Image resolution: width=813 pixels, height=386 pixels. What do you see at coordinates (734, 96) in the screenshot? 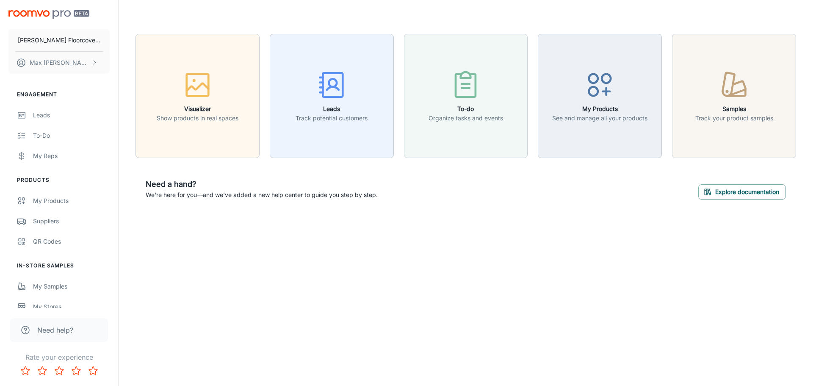
I see `button: SamplesTrack your product samples` at bounding box center [734, 96].